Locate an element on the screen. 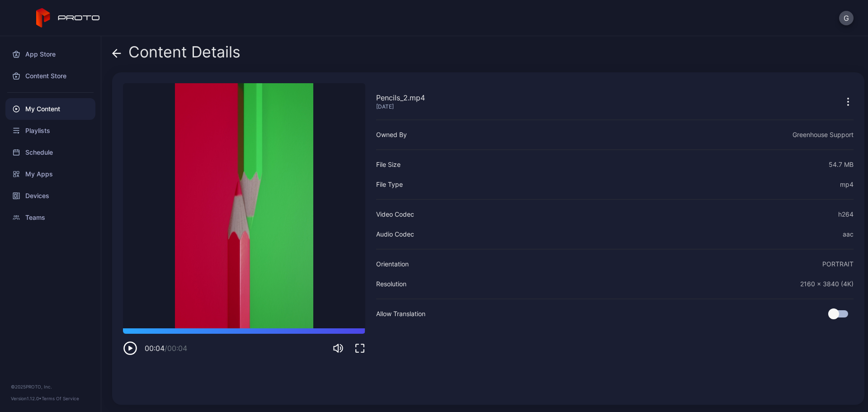 The width and height of the screenshot is (868, 412). div: aac is located at coordinates (848, 234).